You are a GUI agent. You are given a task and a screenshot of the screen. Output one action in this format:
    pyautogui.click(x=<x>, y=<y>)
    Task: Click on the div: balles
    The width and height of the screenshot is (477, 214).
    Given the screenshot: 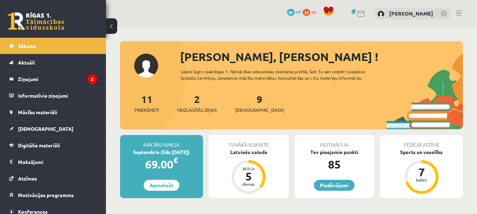 What is the action you would take?
    pyautogui.click(x=421, y=180)
    